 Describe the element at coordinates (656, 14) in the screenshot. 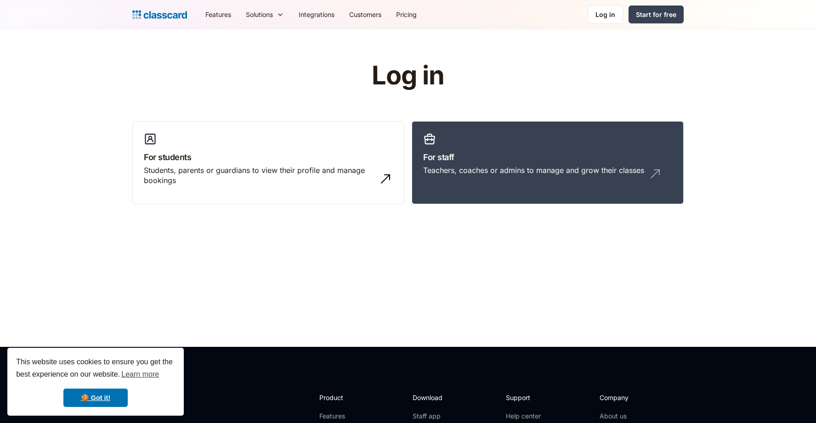

I see `div: Start for free` at that location.